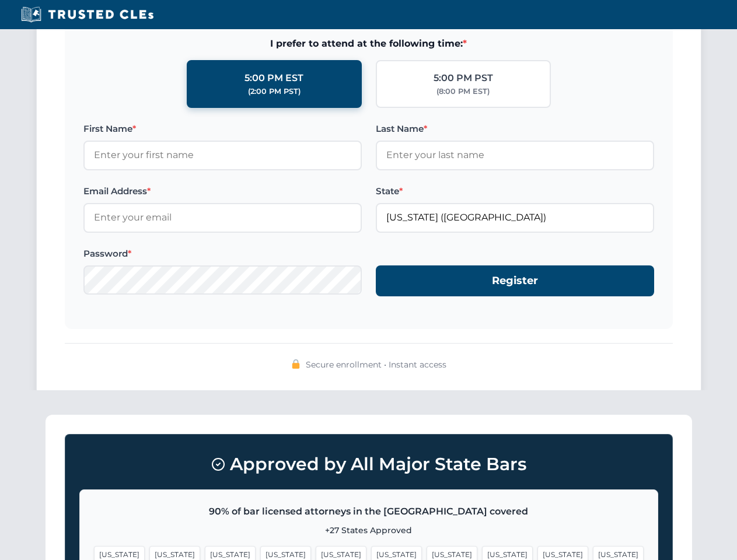 The height and width of the screenshot is (560, 737). Describe the element at coordinates (273, 78) in the screenshot. I see `div: 5:00 PM EST` at that location.